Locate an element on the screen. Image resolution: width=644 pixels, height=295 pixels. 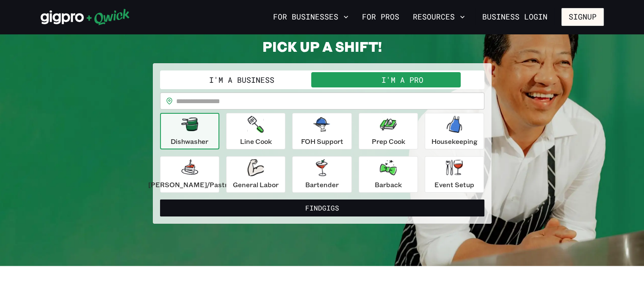
button: Event Setup is located at coordinates (454, 174).